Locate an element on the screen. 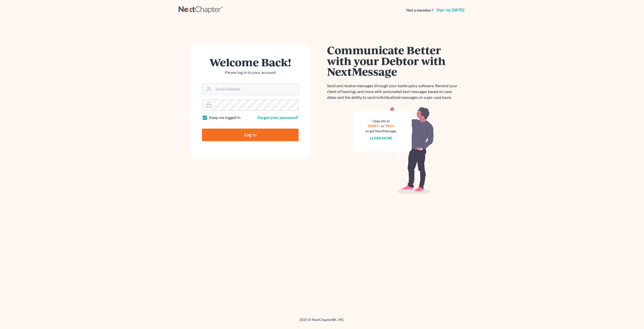 This screenshot has width=644, height=329. a: PRO+ is located at coordinates (390, 126).